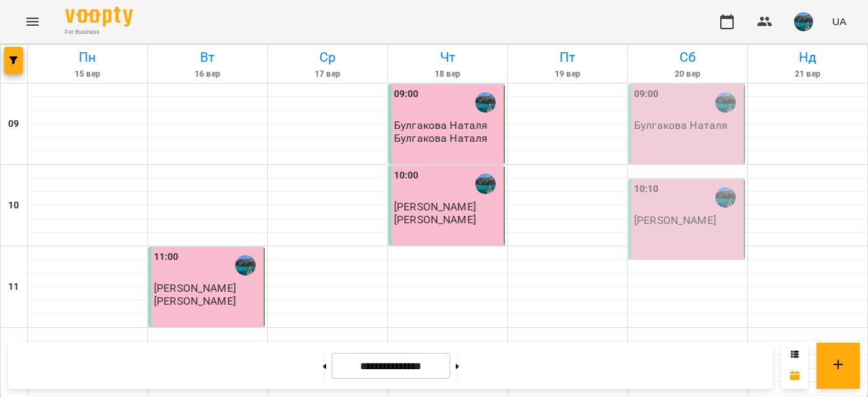 Image resolution: width=868 pixels, height=397 pixels. Describe the element at coordinates (14, 287) in the screenshot. I see `h6: 11` at that location.